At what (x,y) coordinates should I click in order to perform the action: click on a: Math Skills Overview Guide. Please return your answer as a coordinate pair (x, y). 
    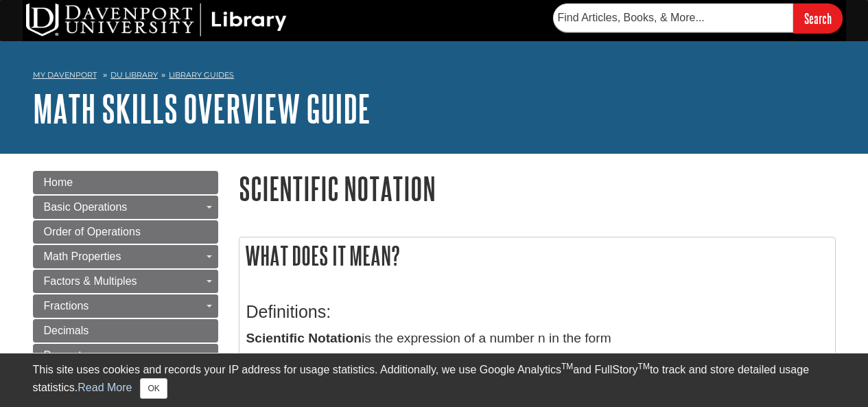
    Looking at the image, I should click on (202, 108).